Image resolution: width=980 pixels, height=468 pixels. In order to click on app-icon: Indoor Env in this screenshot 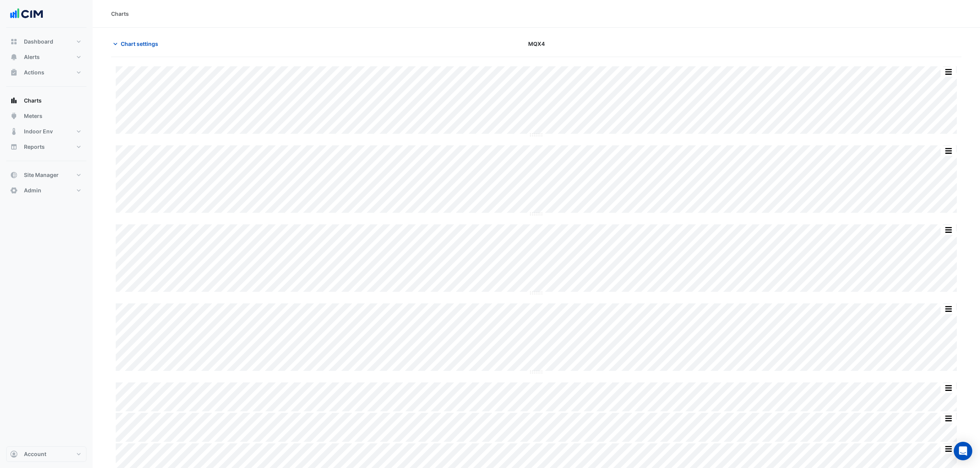, I will do `click(14, 132)`.